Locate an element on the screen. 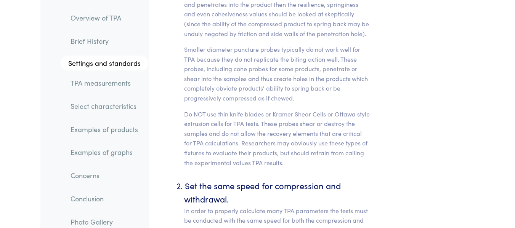 Image resolution: width=515 pixels, height=228 pixels. p: Do NOT use thin knife blades or Kramer Shear Cells or Ottawa style extrusion cells for TPA tests.... is located at coordinates (277, 139).